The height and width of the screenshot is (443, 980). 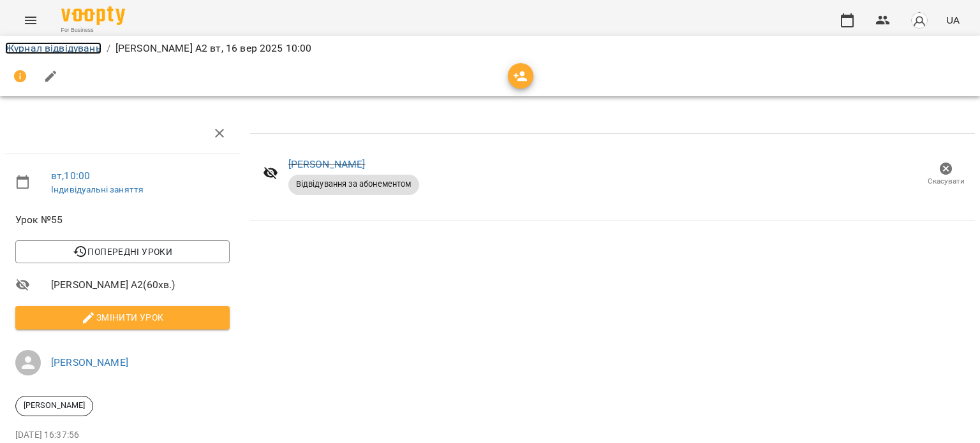 I want to click on a: вт , 10:00, so click(x=70, y=175).